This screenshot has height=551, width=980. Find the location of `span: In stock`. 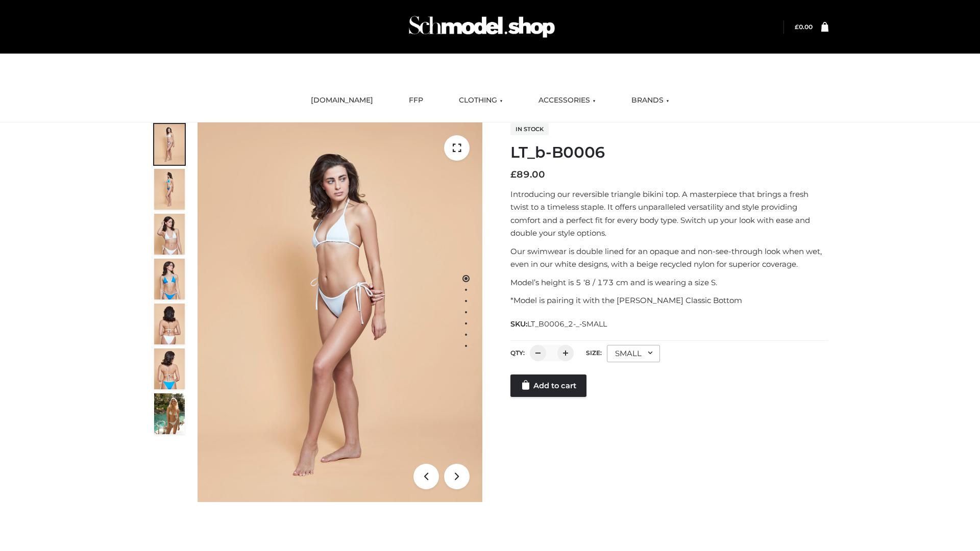

span: In stock is located at coordinates (529, 129).